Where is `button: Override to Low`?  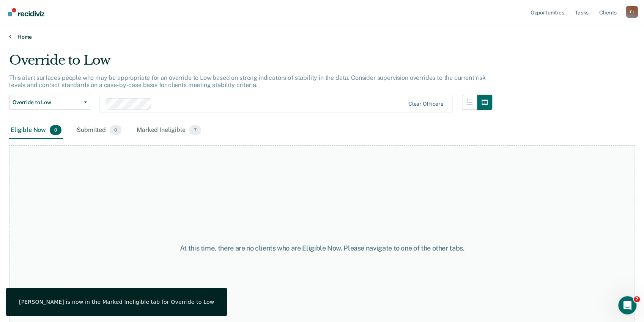
button: Override to Low is located at coordinates (50, 102).